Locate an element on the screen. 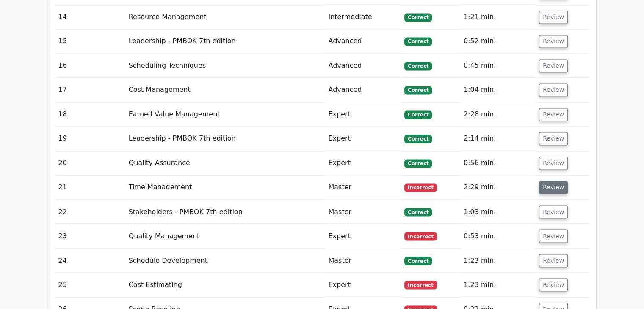 The width and height of the screenshot is (644, 309). td: 15 is located at coordinates (90, 41).